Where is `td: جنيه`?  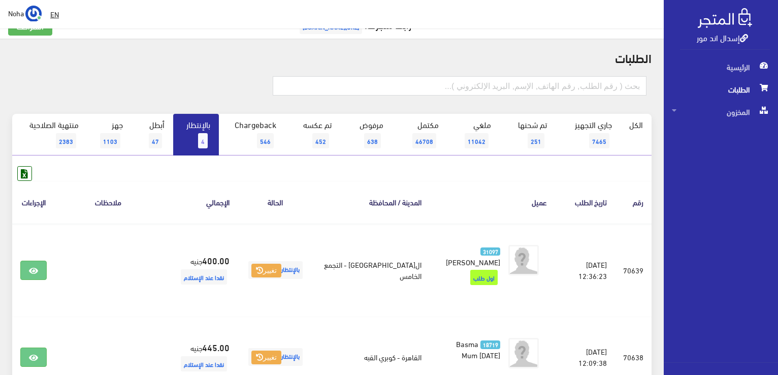 td: جنيه is located at coordinates (200, 270).